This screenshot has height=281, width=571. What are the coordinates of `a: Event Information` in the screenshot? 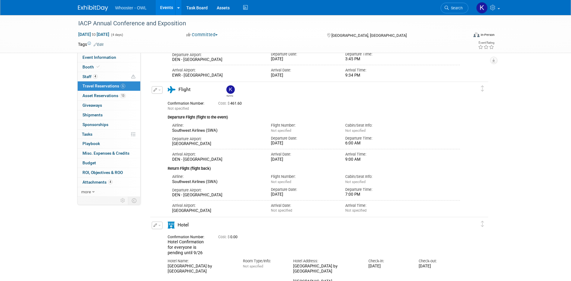 It's located at (109, 57).